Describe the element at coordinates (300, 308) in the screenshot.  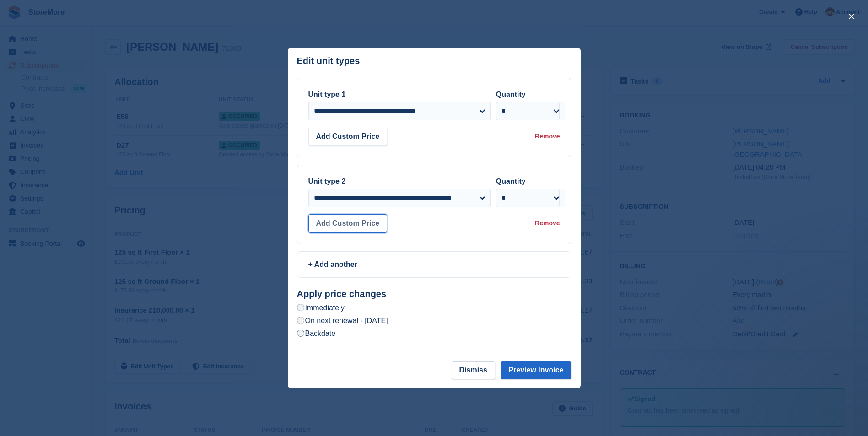
I see `input: Immediately` at that location.